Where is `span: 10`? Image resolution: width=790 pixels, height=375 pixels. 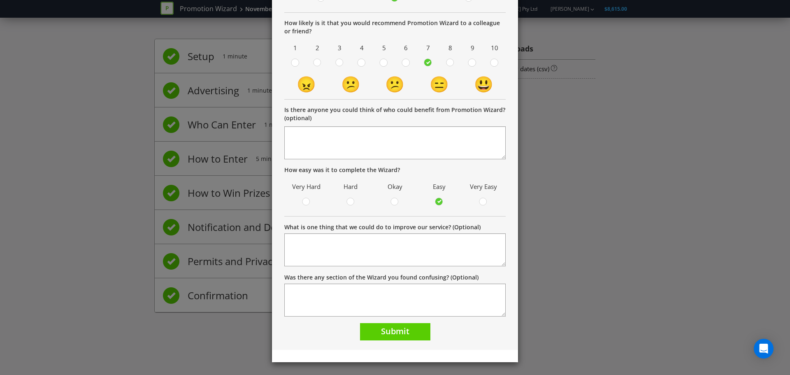
span: 10 is located at coordinates (495, 48).